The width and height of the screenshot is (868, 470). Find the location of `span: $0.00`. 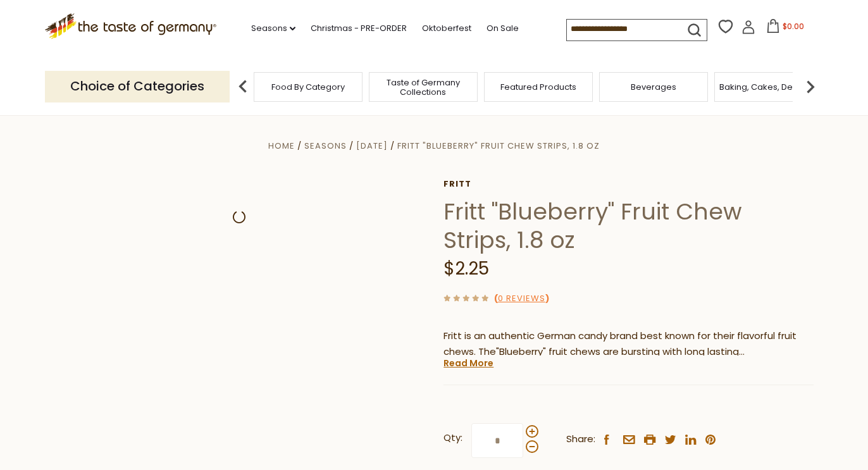

span: $0.00 is located at coordinates (794, 26).